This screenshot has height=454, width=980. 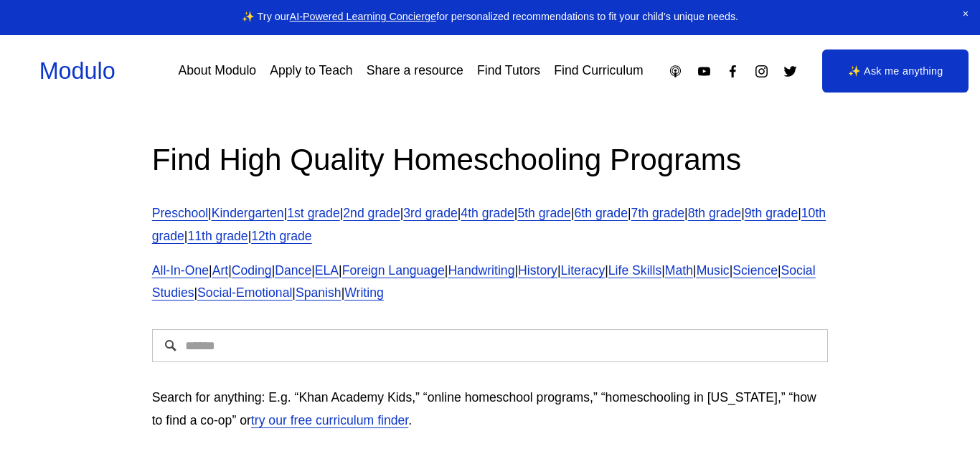 What do you see at coordinates (508, 71) in the screenshot?
I see `a: Find Tutors` at bounding box center [508, 71].